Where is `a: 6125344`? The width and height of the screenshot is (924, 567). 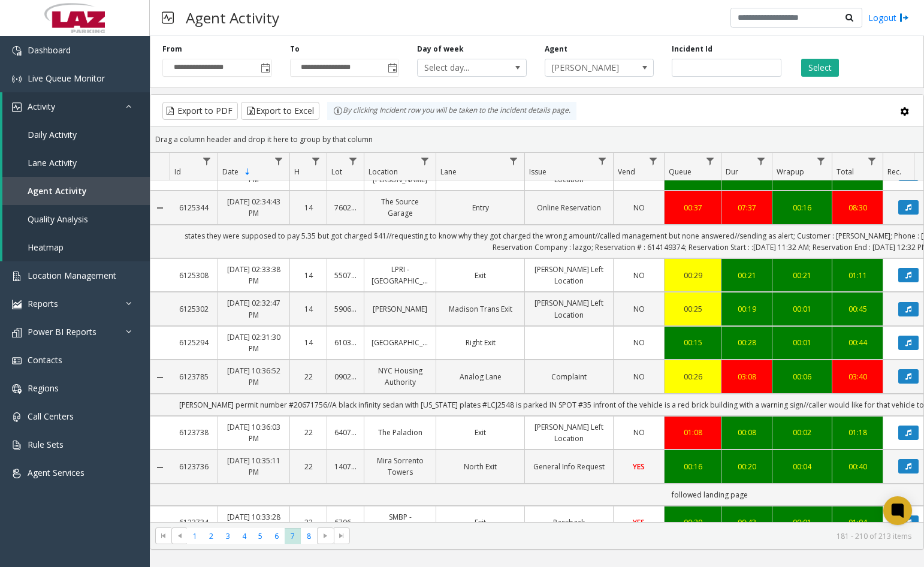 a: 6125344 is located at coordinates (194, 208).